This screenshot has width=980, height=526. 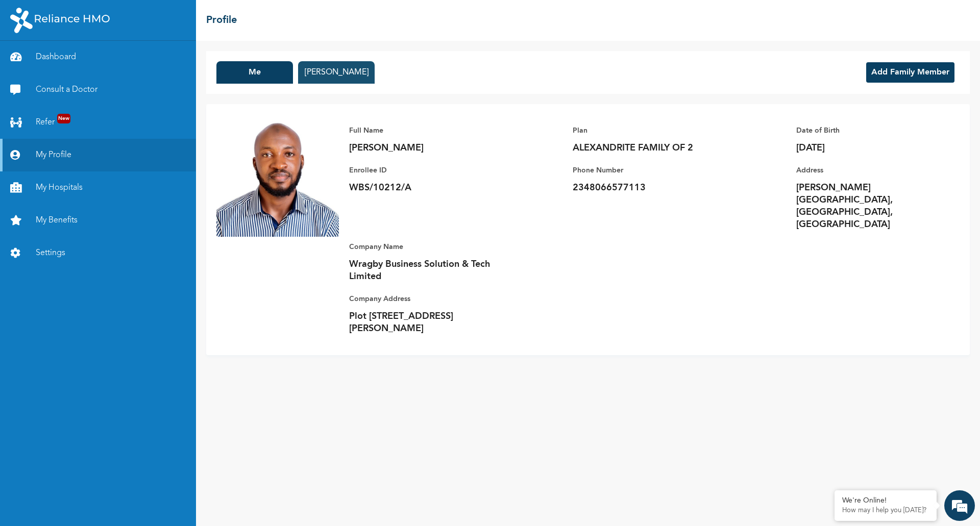 I want to click on p: 2348066577113, so click(x=644, y=188).